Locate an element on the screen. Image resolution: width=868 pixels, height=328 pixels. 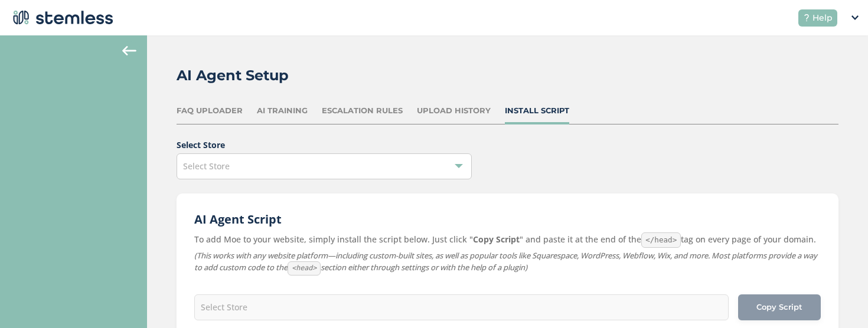
div: FAQ Uploader is located at coordinates (210, 111).